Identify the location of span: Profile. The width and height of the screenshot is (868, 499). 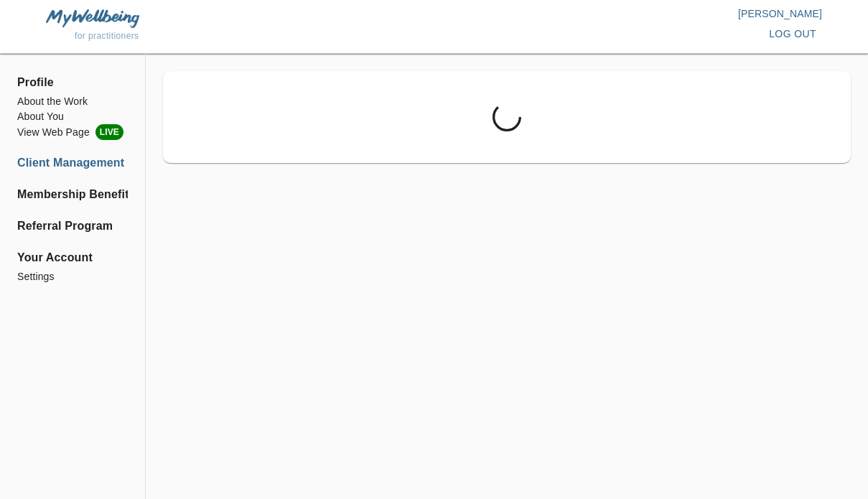
(73, 82).